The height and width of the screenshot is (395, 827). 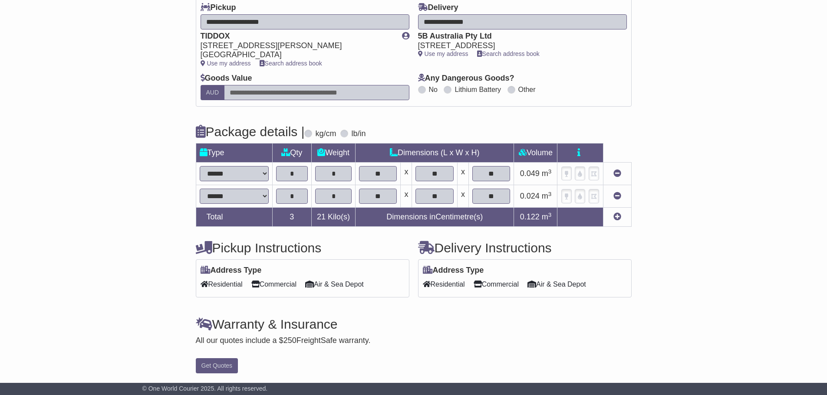 I want to click on h4: Pickup Instructions, so click(x=302, y=248).